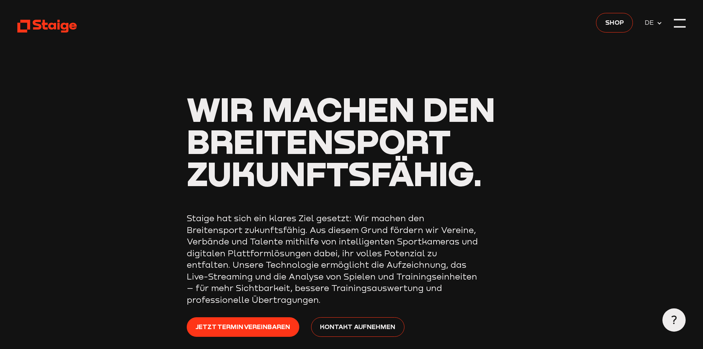 The height and width of the screenshot is (349, 703). I want to click on span: Jetzt Termin vereinbaren, so click(243, 327).